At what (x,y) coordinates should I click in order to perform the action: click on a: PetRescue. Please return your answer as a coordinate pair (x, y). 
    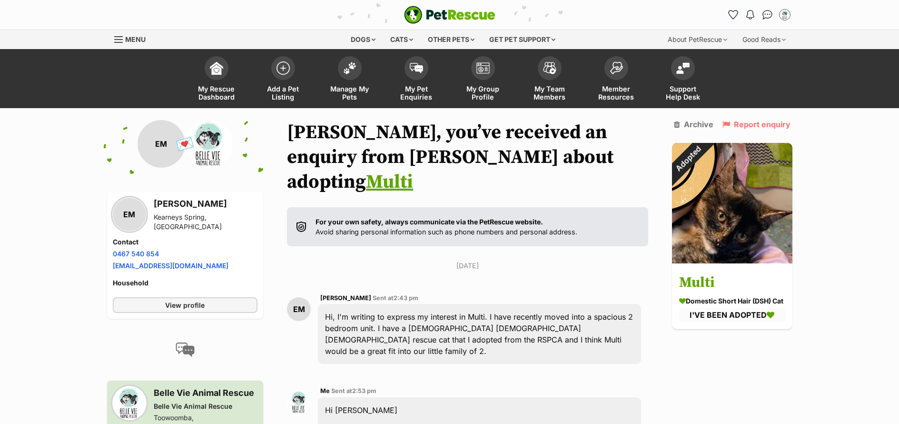
    Looking at the image, I should click on (450, 15).